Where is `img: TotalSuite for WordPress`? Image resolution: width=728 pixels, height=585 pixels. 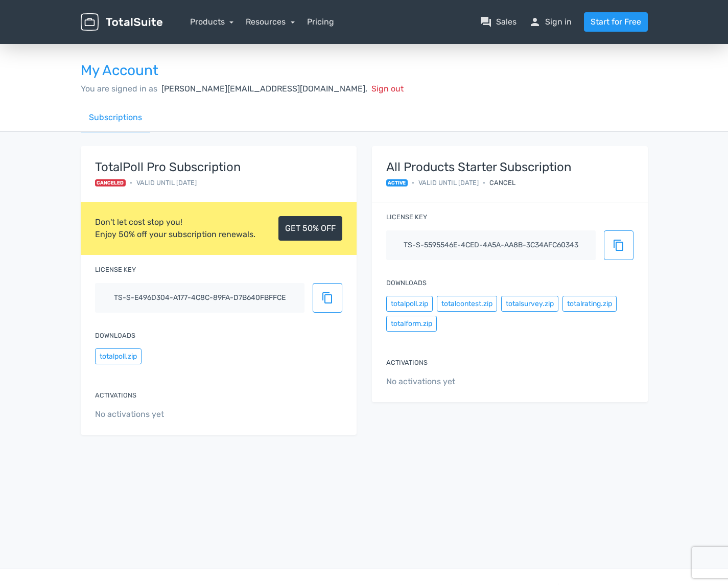 img: TotalSuite for WordPress is located at coordinates (121, 22).